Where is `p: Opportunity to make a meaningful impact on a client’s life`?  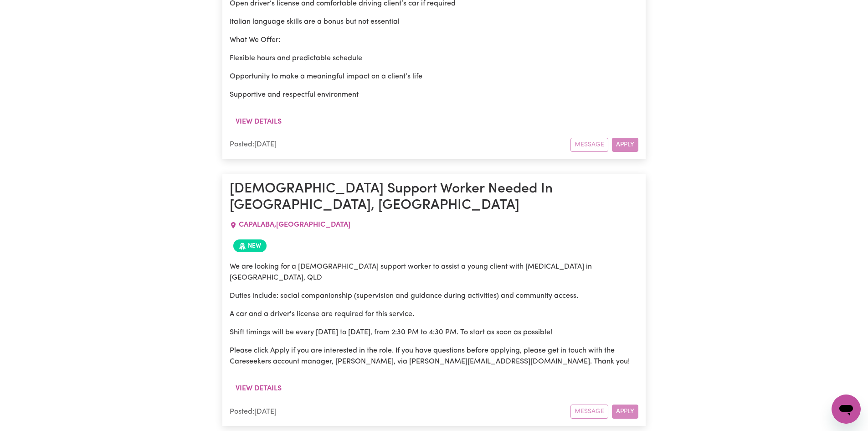
p: Opportunity to make a meaningful impact on a client’s life is located at coordinates (434, 77).